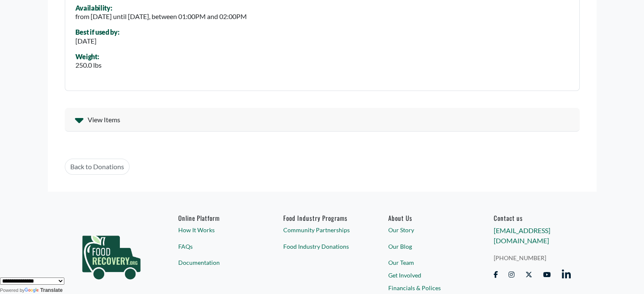  I want to click on div: 250.0 lbs, so click(88, 65).